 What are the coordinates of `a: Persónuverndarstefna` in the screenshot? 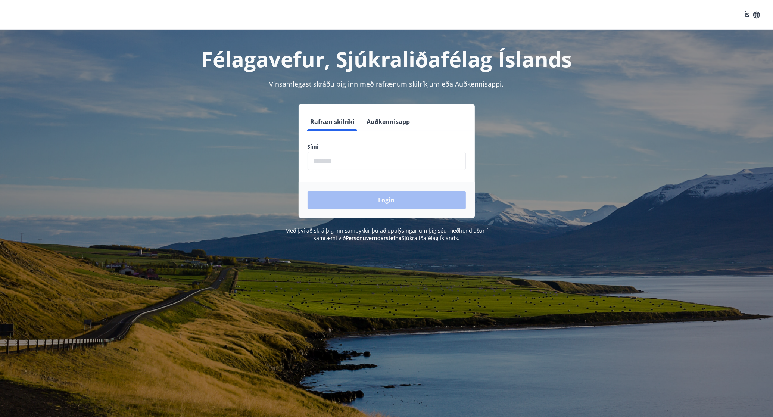 It's located at (374, 238).